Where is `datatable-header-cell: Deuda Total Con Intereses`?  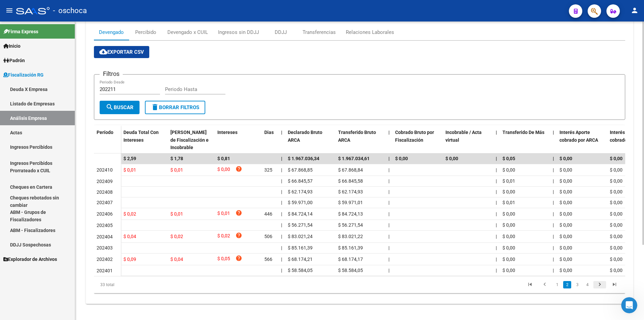
datatable-header-cell: Deuda Total Con Intereses is located at coordinates (144, 140).